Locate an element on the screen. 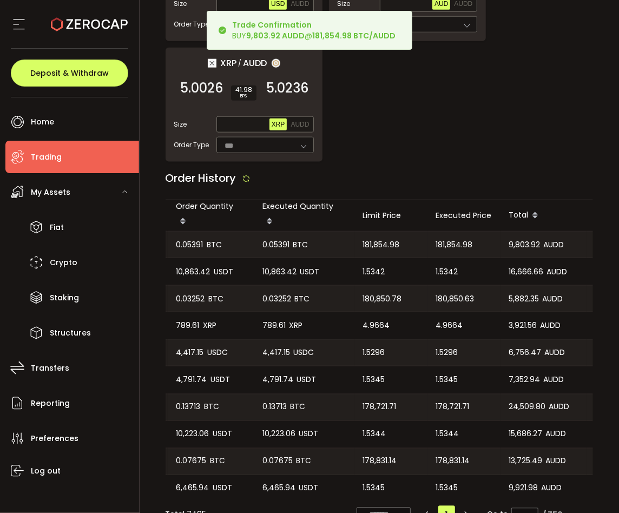 This screenshot has height=513, width=619. span: 6,756.47 is located at coordinates (526, 353).